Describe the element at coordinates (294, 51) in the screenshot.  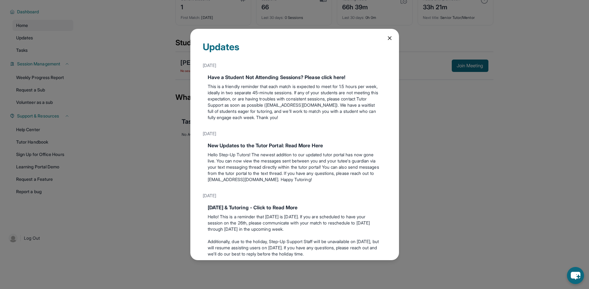
I see `div: Updates` at that location.